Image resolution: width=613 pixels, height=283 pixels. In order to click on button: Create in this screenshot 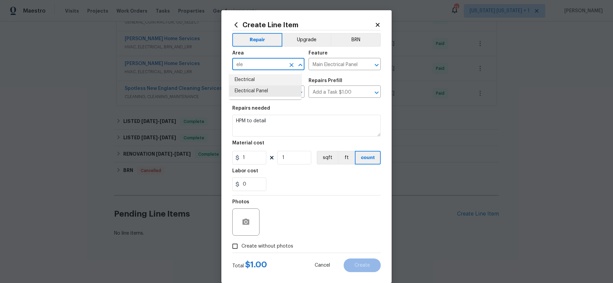, I will do `click(362, 265)`.